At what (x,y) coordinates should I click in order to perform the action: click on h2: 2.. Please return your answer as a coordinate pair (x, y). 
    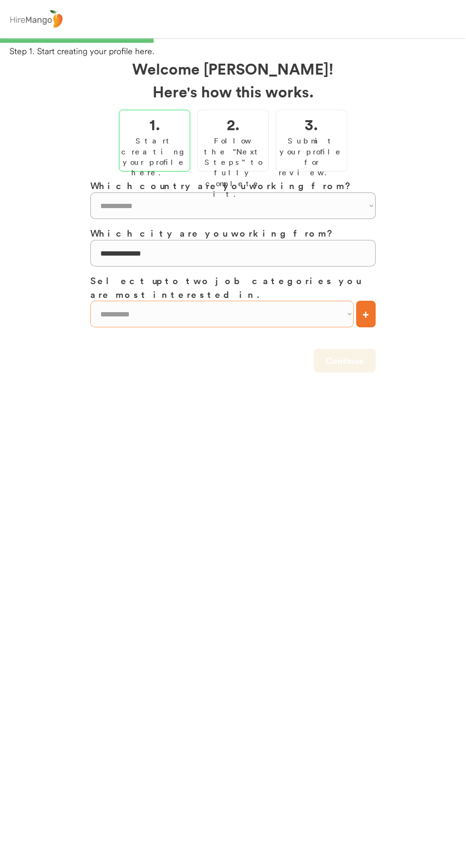
    Looking at the image, I should click on (233, 124).